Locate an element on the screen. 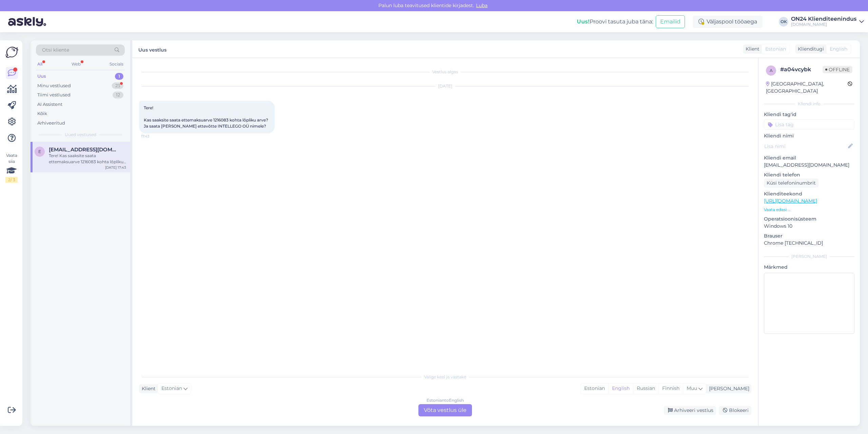 This screenshot has height=434, width=868. span: Muu is located at coordinates (692, 388).